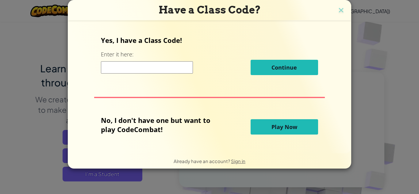 The width and height of the screenshot is (419, 194). What do you see at coordinates (285, 127) in the screenshot?
I see `span: Play Now` at bounding box center [285, 127].